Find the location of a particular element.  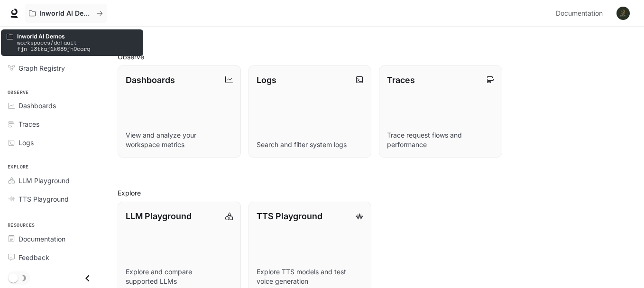

p: Explore and compare supported LLMs is located at coordinates (179, 277).